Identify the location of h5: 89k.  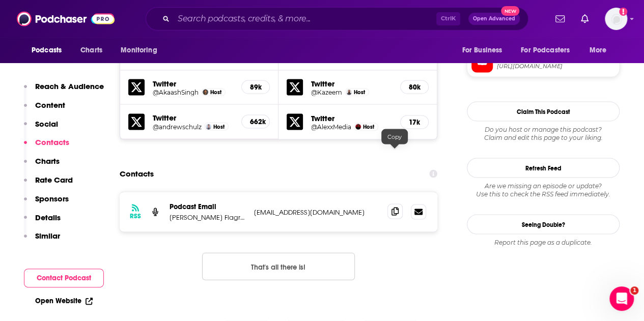
(255, 87).